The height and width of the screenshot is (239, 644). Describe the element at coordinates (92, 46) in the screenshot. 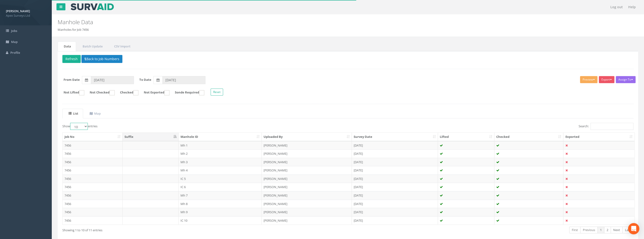

I see `a: Batch Update` at that location.